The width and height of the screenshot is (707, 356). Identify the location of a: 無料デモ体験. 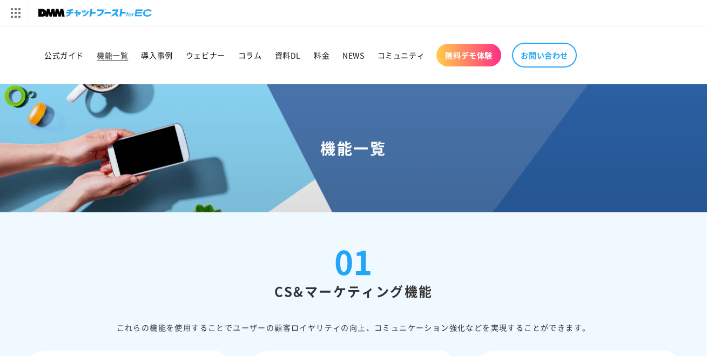
(468, 55).